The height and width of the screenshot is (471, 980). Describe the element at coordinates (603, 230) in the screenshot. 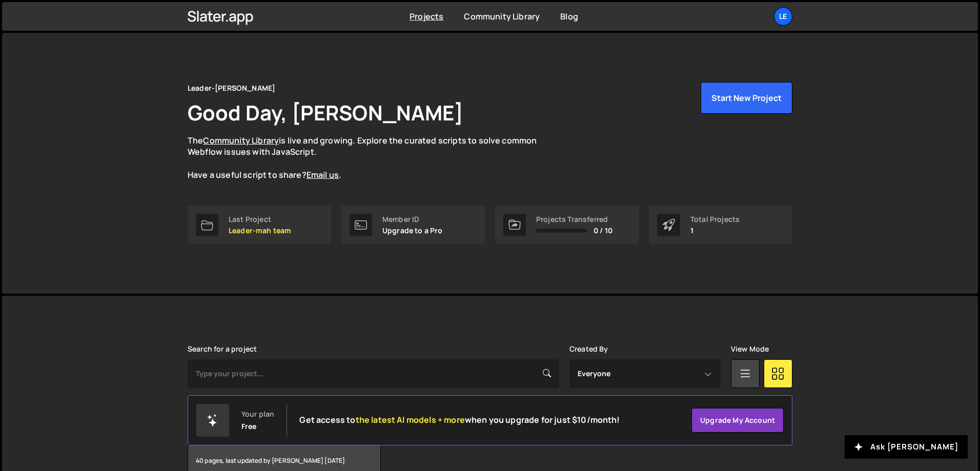

I see `span: 0 / 10` at that location.